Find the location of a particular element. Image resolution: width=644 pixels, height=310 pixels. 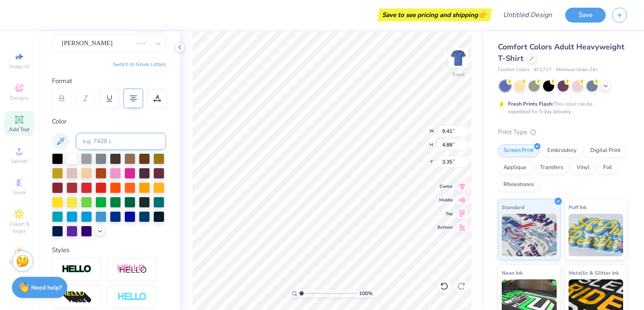

span: Metallic & Glitter Ink is located at coordinates (594, 272).